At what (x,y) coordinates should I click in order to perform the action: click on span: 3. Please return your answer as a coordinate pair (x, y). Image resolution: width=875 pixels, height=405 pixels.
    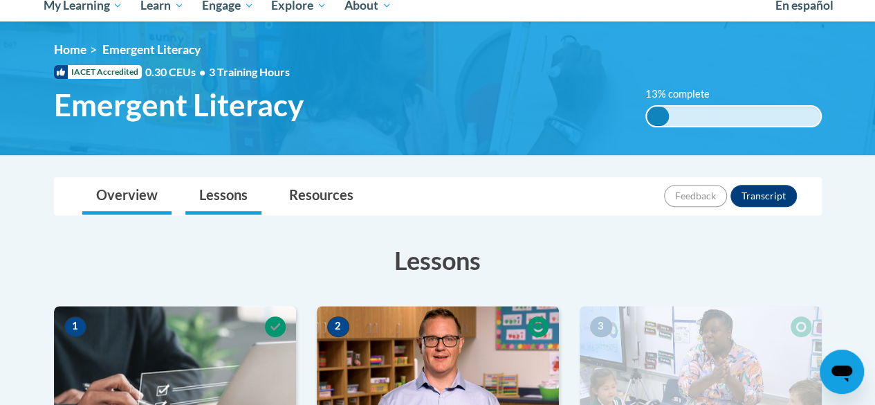
    Looking at the image, I should click on (601, 326).